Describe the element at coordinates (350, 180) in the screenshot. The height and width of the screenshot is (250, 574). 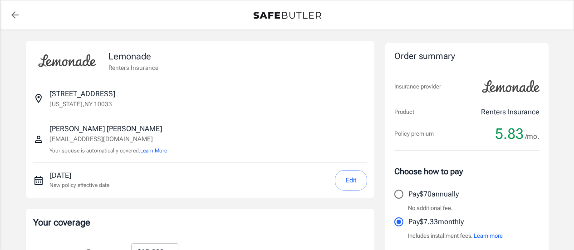
I see `button: Edit` at that location.